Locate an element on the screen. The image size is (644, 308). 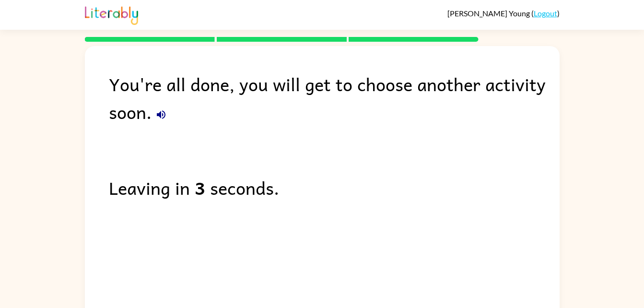
b: 3 is located at coordinates (200, 188).